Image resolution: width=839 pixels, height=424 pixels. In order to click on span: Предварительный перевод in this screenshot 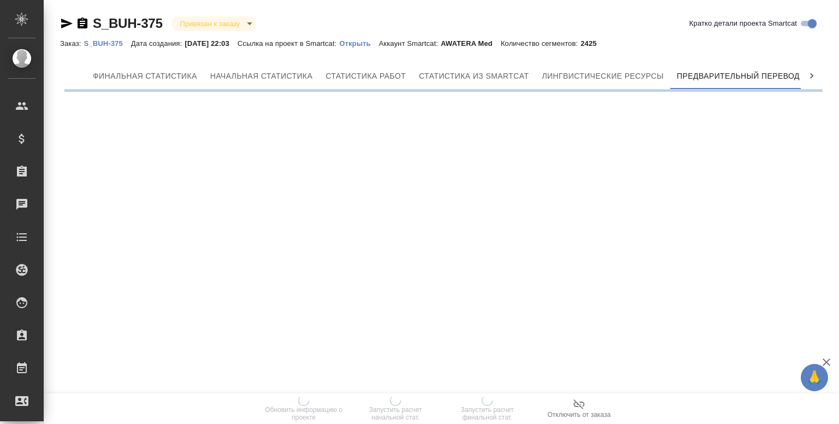, I will do `click(738, 76)`.